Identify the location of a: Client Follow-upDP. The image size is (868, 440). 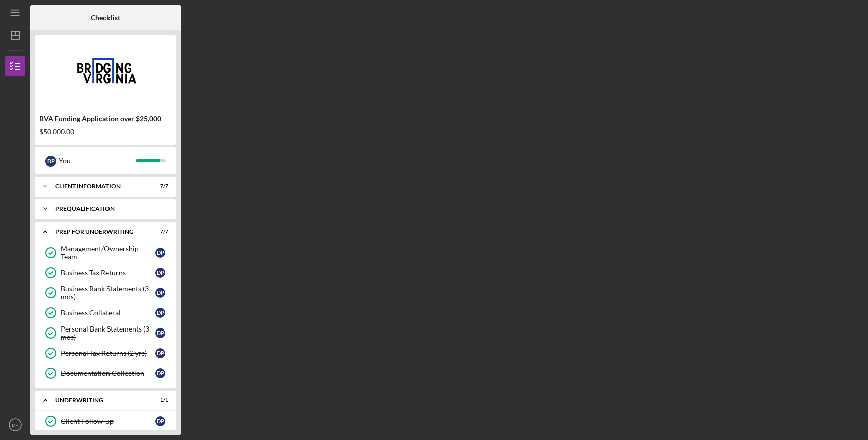
(105, 422).